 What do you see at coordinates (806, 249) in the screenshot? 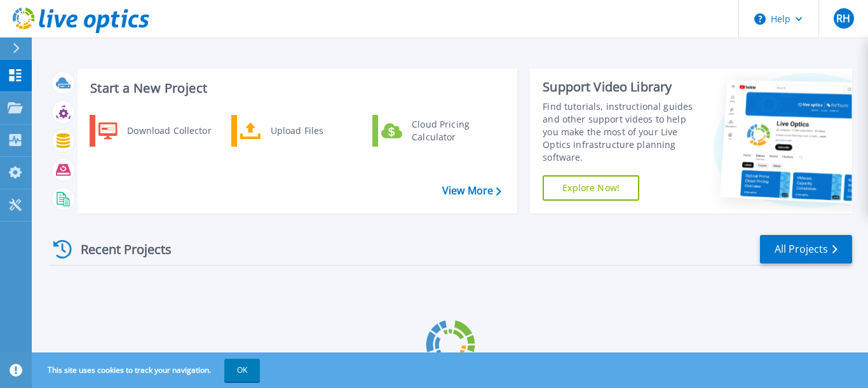
I see `a: All Projects` at bounding box center [806, 249].